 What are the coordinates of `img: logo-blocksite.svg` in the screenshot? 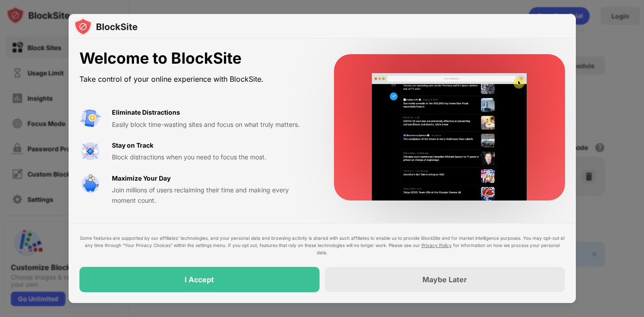 It's located at (105, 27).